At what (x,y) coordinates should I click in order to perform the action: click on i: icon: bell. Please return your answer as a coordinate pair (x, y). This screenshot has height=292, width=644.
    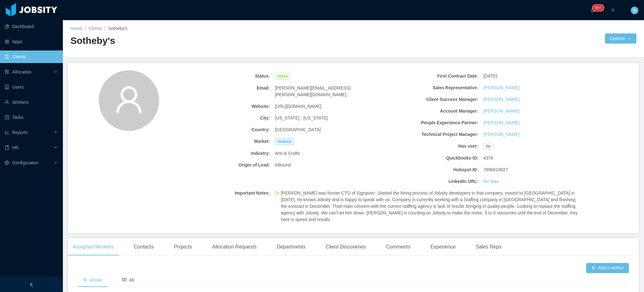
    Looking at the image, I should click on (593, 10).